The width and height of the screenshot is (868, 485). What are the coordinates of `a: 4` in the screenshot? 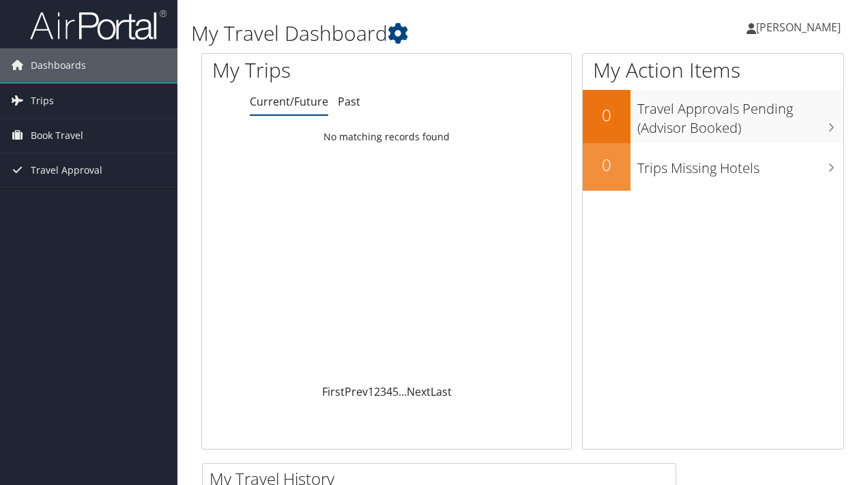 It's located at (388, 392).